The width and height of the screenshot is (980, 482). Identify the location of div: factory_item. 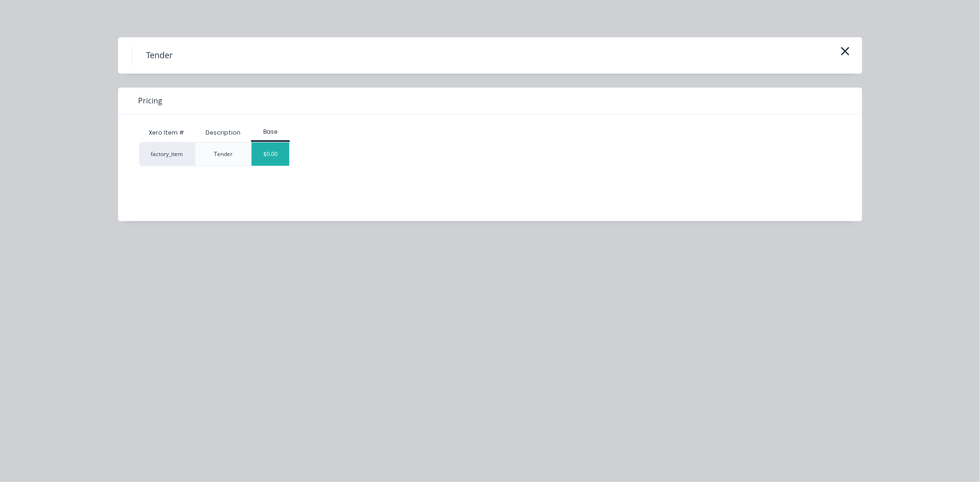
(166, 154).